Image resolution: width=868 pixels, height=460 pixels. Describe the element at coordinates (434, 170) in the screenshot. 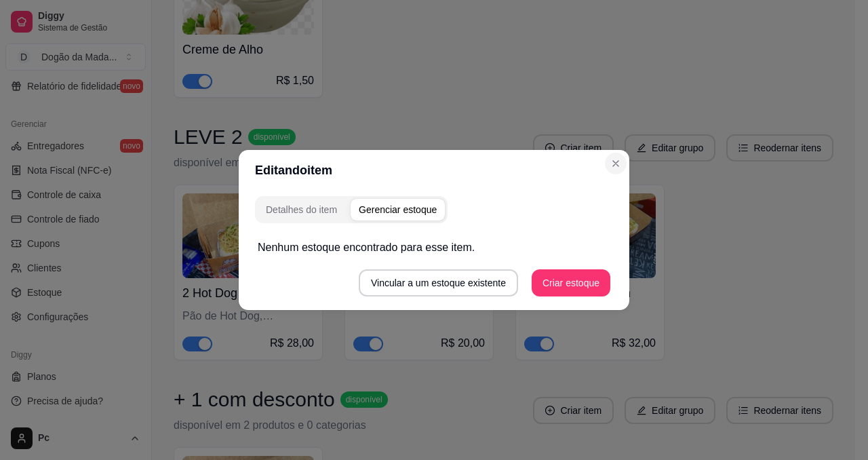

I see `header: Editando item` at that location.